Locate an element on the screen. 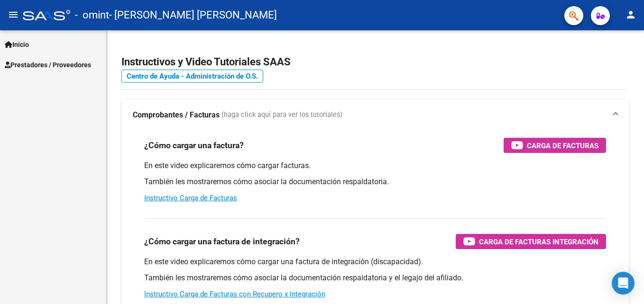  a: Instructivo Carga de Facturas con Recupero x Integración is located at coordinates (235, 295).